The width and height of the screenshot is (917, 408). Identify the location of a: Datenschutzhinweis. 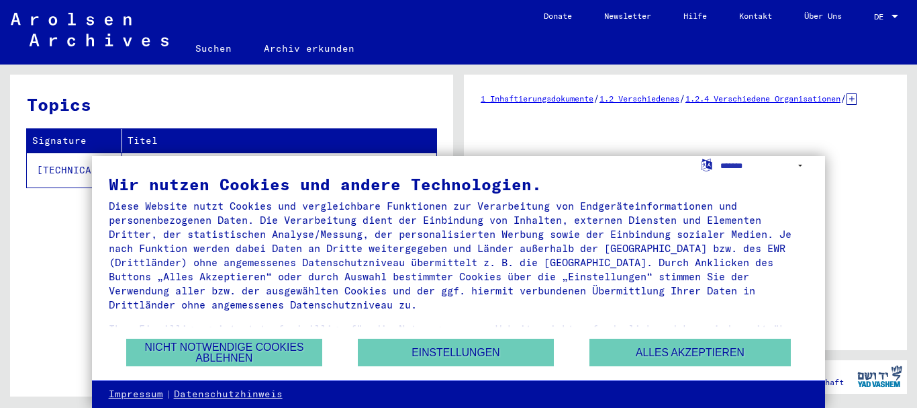
(228, 394).